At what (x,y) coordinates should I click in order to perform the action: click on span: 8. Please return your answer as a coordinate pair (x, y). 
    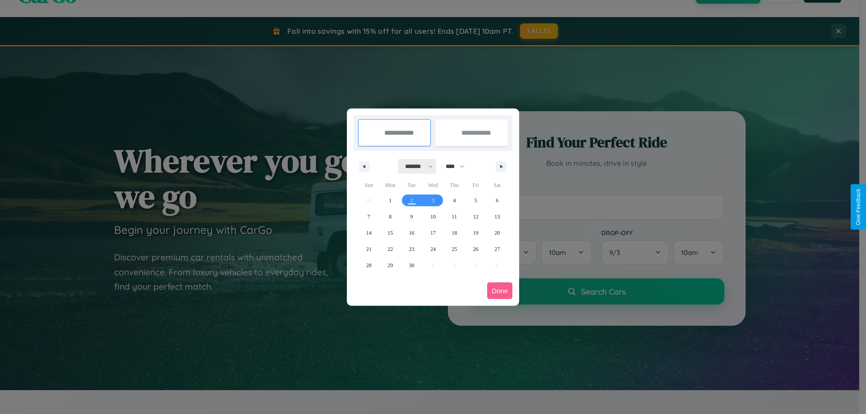
    Looking at the image, I should click on (390, 217).